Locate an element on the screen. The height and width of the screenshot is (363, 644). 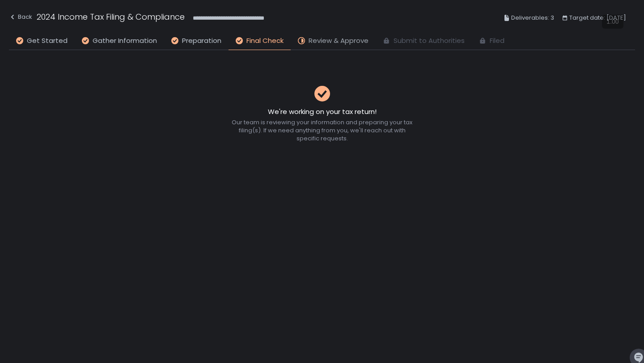
span: Deliverables: 3 is located at coordinates (533, 18).